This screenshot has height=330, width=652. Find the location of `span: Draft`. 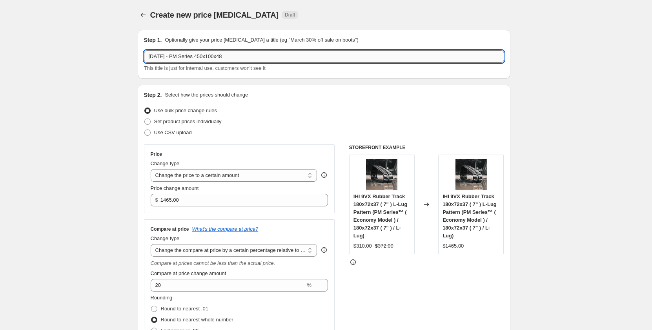

span: Draft is located at coordinates (290, 15).